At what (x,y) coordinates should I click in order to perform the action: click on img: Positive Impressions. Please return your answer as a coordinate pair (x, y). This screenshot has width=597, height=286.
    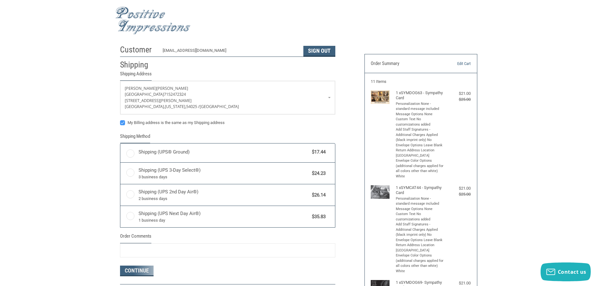
    Looking at the image, I should click on (153, 20).